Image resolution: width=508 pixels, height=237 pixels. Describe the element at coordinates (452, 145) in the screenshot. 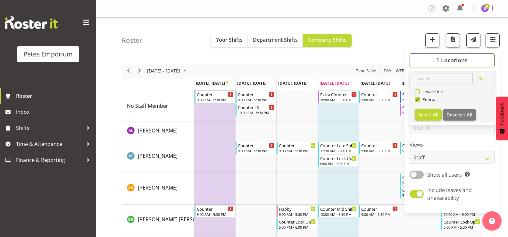

I see `label: Views` at that location.